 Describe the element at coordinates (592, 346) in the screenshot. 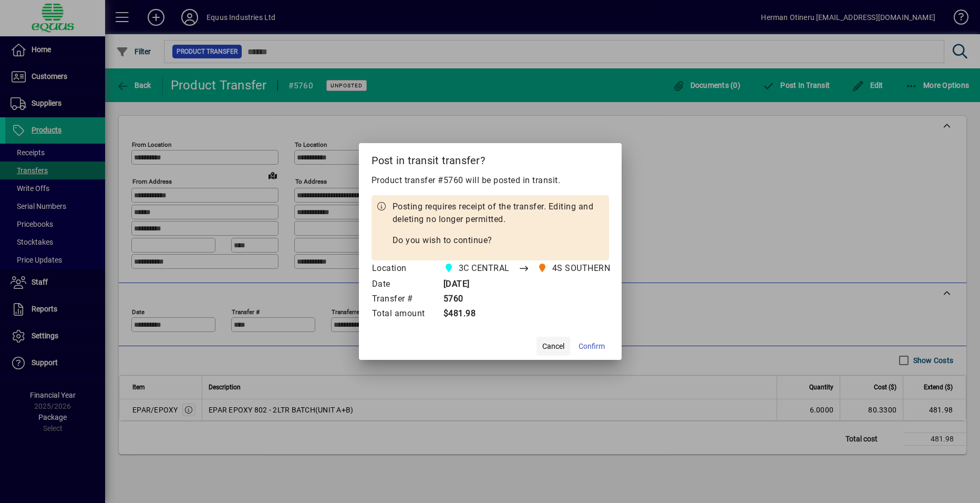

I see `button: Confirm` at that location.